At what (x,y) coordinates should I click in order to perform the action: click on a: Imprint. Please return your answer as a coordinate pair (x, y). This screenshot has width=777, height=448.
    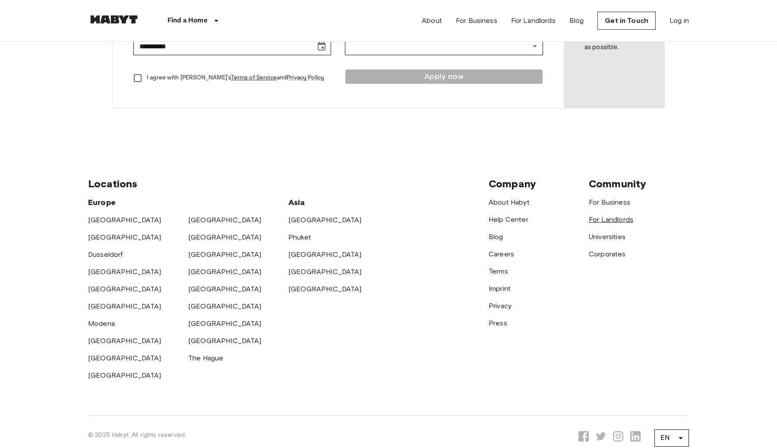
    Looking at the image, I should click on (499, 288).